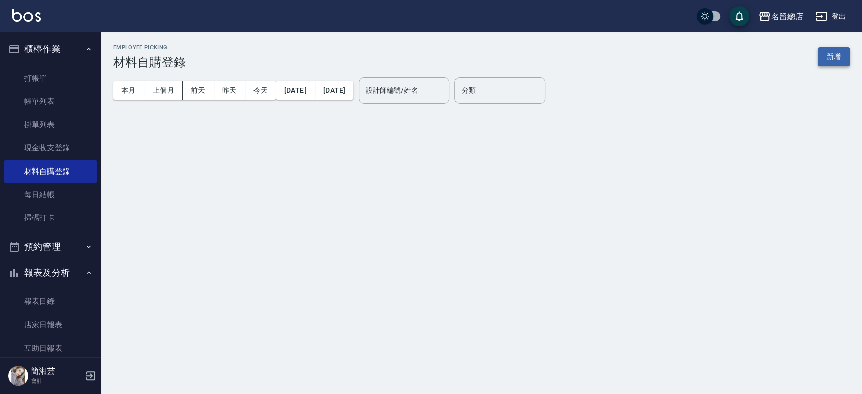 The height and width of the screenshot is (394, 862). I want to click on a: 掃碼打卡, so click(51, 218).